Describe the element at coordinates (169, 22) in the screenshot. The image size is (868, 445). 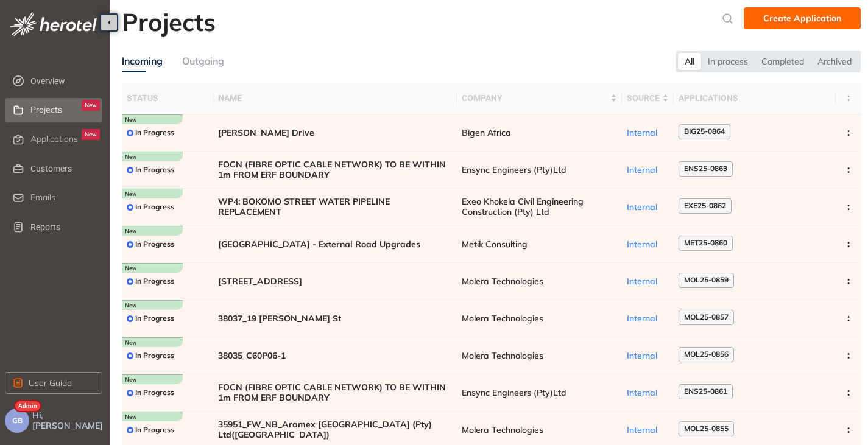
I see `h2: Projects` at that location.